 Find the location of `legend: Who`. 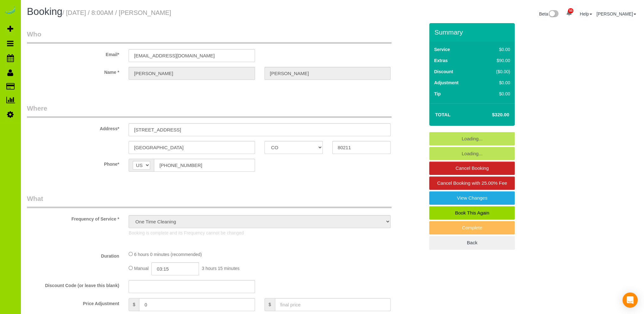

legend: Who is located at coordinates (209, 36).